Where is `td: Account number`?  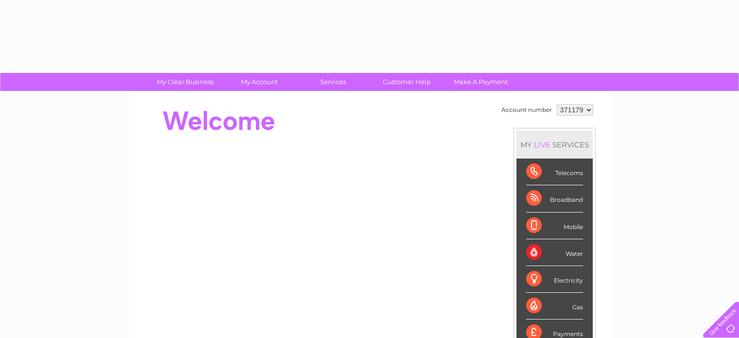
td: Account number is located at coordinates (527, 110).